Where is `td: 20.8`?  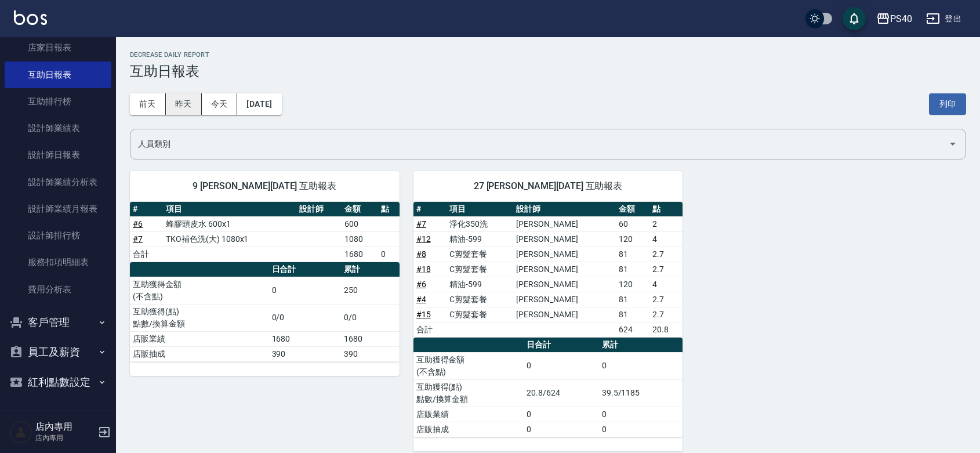 td: 20.8 is located at coordinates (666, 329).